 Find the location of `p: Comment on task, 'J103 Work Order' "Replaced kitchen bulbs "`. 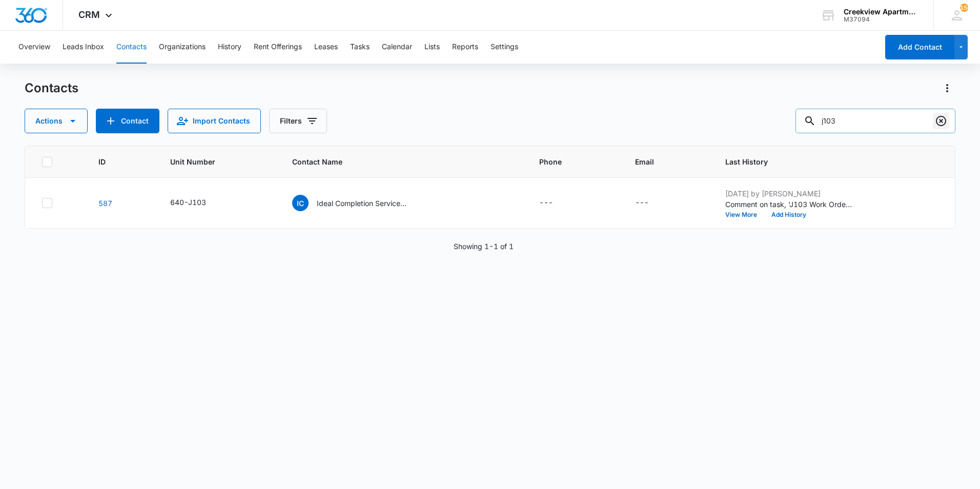

p: Comment on task, 'J103 Work Order' "Replaced kitchen bulbs " is located at coordinates (790, 204).